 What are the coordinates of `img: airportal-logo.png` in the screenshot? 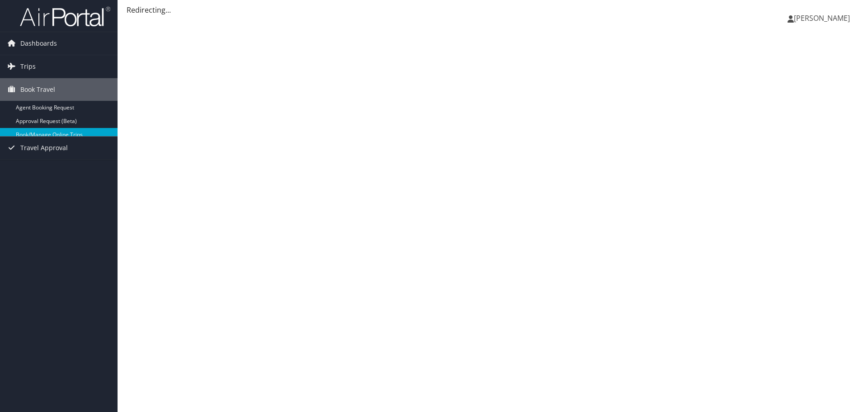 It's located at (65, 16).